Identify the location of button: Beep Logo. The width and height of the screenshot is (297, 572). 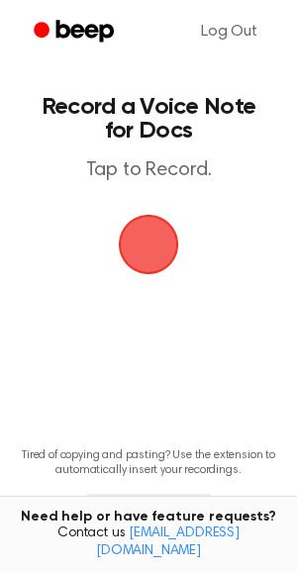
(149, 245).